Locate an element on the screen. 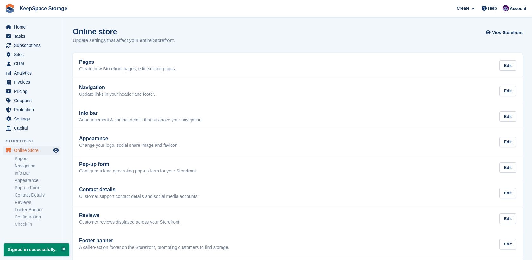  h2: Footer banner is located at coordinates (154, 240).